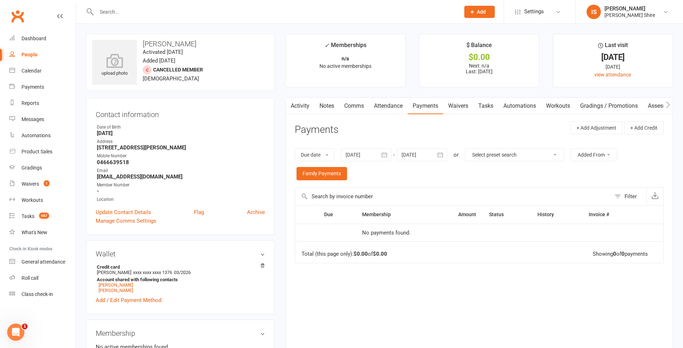  Describe the element at coordinates (32, 168) in the screenshot. I see `div: Gradings` at that location.